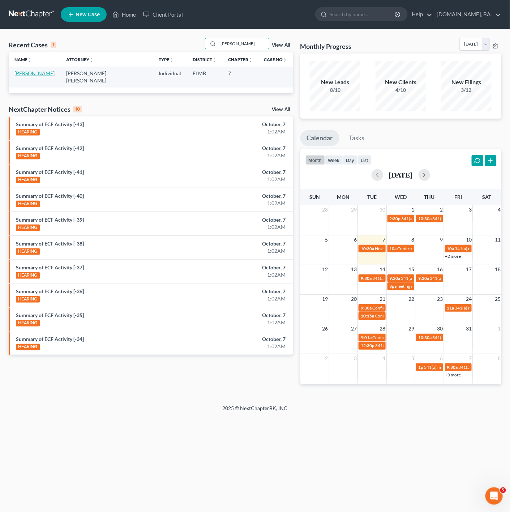 This screenshot has width=510, height=512. I want to click on a: Chapterunfold_more, so click(240, 59).